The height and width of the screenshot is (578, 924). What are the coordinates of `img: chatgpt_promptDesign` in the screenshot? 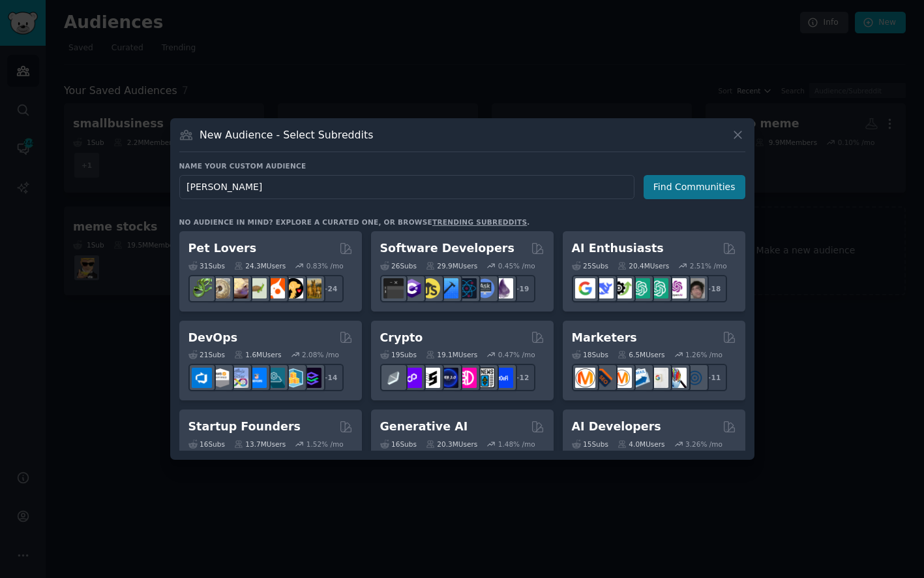 It's located at (640, 288).